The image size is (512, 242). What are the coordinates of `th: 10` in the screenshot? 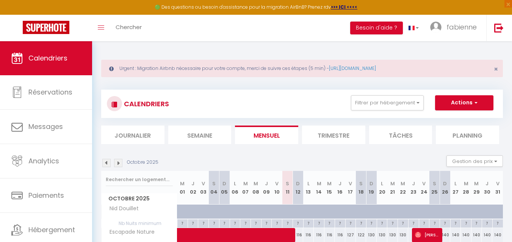 It's located at (277, 188).